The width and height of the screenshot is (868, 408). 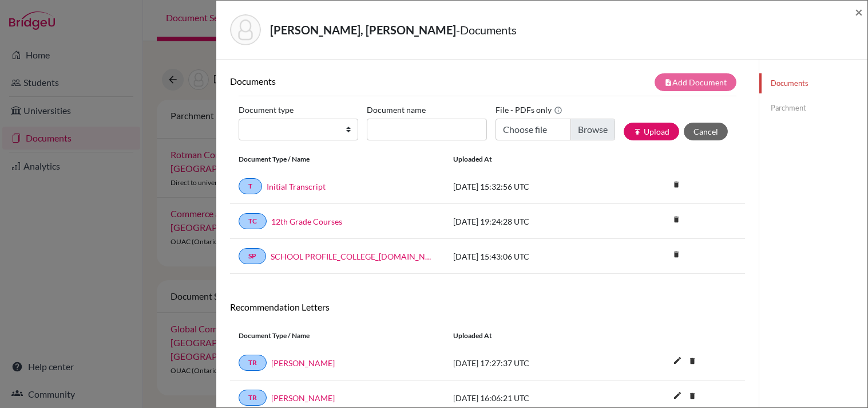 What do you see at coordinates (252, 256) in the screenshot?
I see `a: SP` at bounding box center [252, 256].